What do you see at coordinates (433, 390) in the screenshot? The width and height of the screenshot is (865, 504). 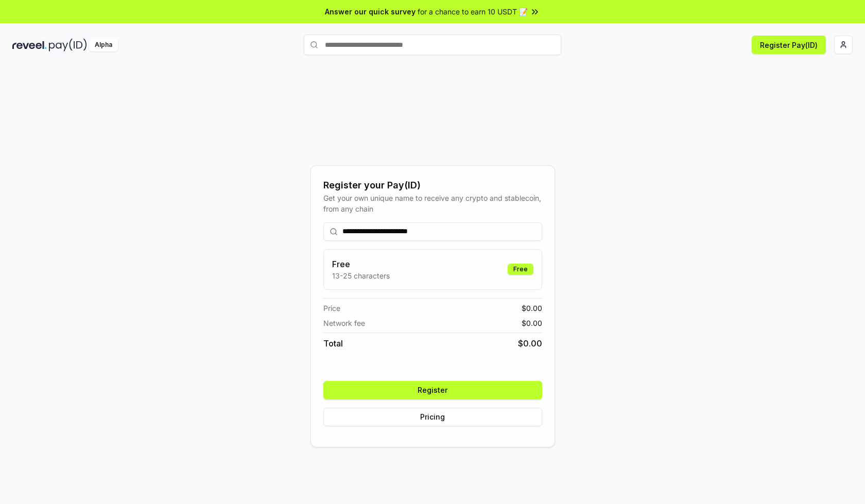 I see `button: Register` at bounding box center [433, 390].